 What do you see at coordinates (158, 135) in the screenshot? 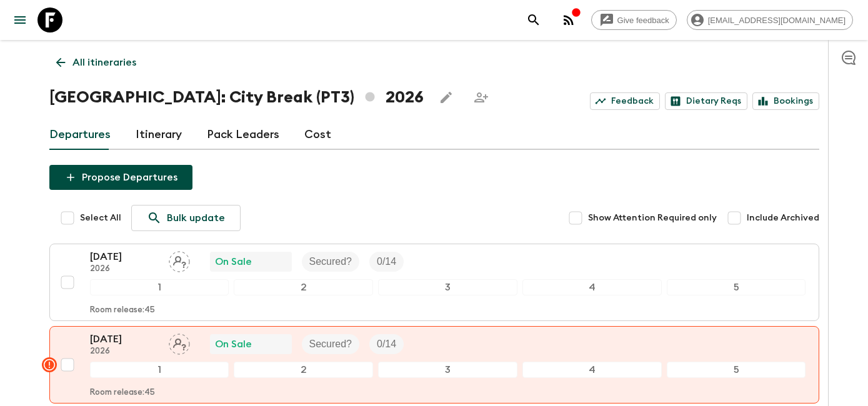
I see `a: Itinerary` at bounding box center [158, 135].